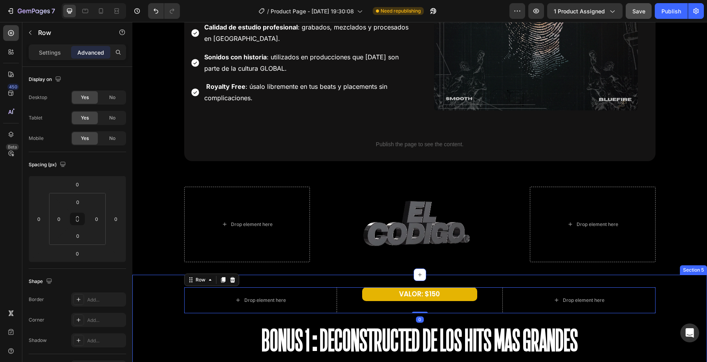 The image size is (707, 362). Describe the element at coordinates (584, 11) in the screenshot. I see `button: 1 product assigned` at that location.